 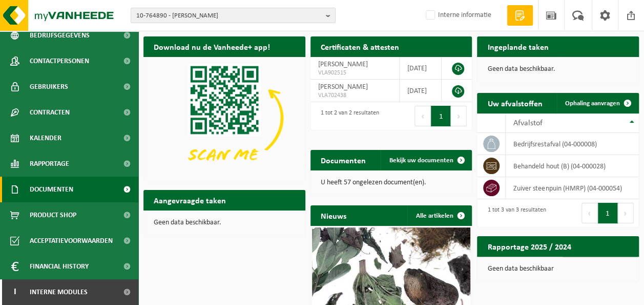 I want to click on span: I, so click(x=15, y=292).